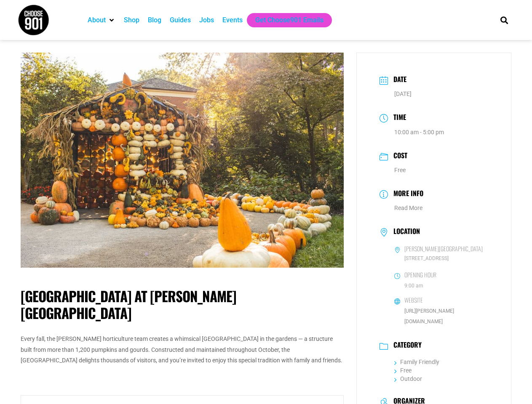 This screenshot has width=532, height=404. What do you see at coordinates (420, 275) in the screenshot?
I see `h6: Opening Hour` at bounding box center [420, 275].